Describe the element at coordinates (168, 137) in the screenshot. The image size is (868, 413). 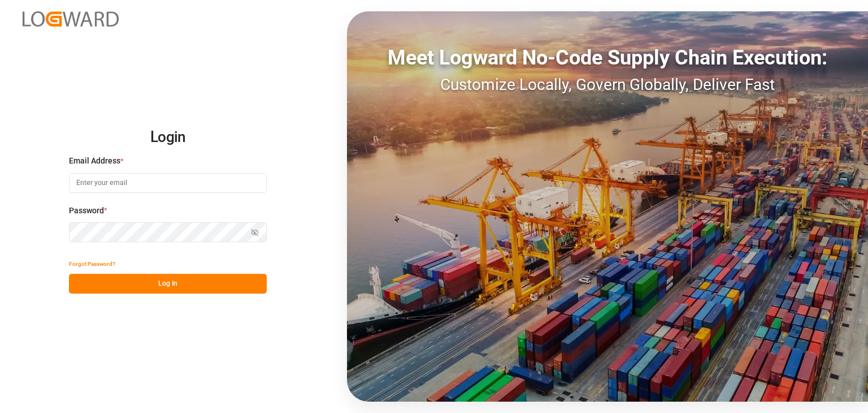
I see `h2: Login` at that location.